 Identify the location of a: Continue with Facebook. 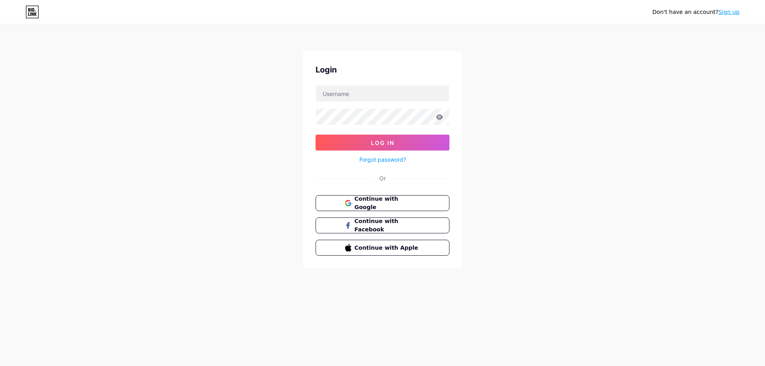
(383, 226).